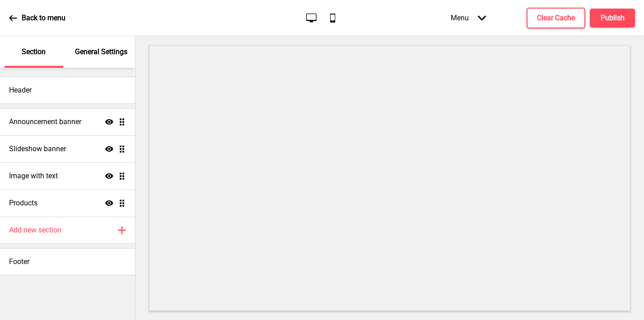 The image size is (644, 320). Describe the element at coordinates (556, 18) in the screenshot. I see `button: Clear Cache` at that location.